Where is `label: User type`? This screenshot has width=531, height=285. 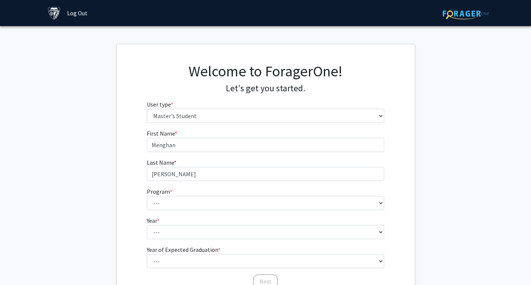 label: User type is located at coordinates (160, 104).